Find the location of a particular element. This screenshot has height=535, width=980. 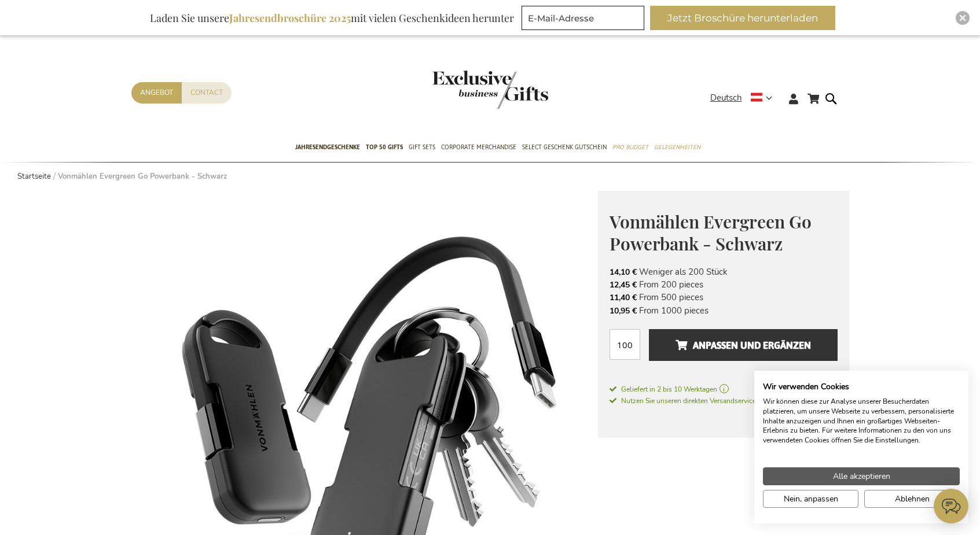

li: From 500 pieces is located at coordinates (723, 297).